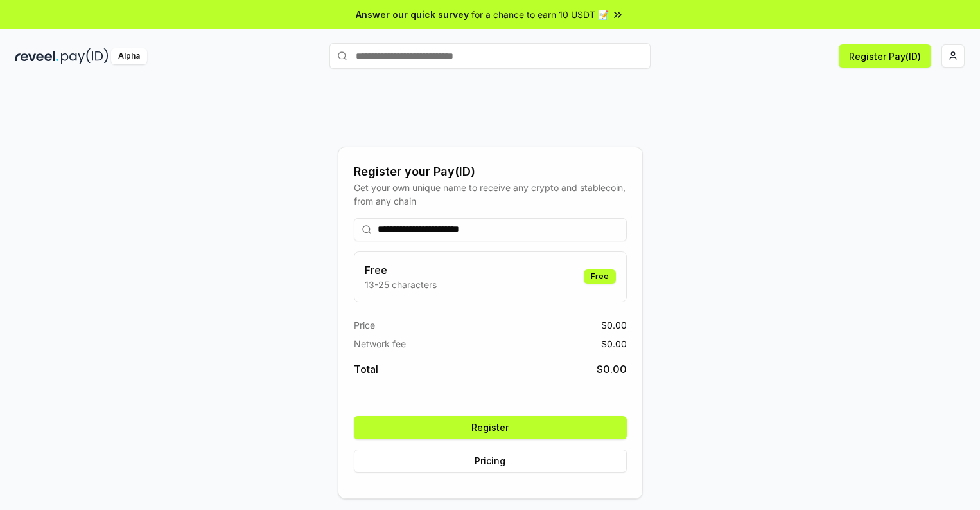 The image size is (980, 510). Describe the element at coordinates (400, 270) in the screenshot. I see `h3: Free` at that location.